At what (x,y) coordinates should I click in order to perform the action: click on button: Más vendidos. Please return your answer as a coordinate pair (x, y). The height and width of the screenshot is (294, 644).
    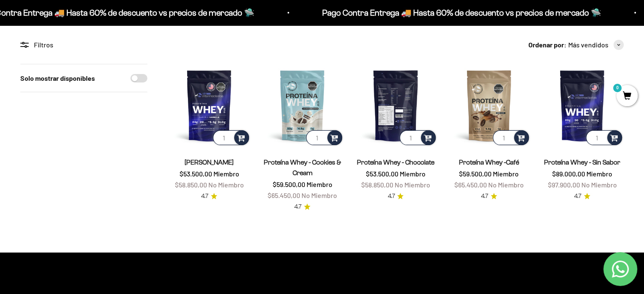
    Looking at the image, I should click on (595, 45).